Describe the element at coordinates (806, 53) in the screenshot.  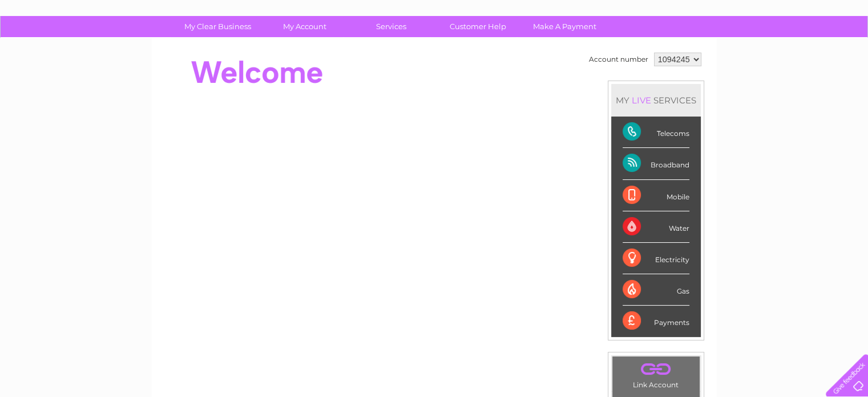
I see `a: Contact` at that location.